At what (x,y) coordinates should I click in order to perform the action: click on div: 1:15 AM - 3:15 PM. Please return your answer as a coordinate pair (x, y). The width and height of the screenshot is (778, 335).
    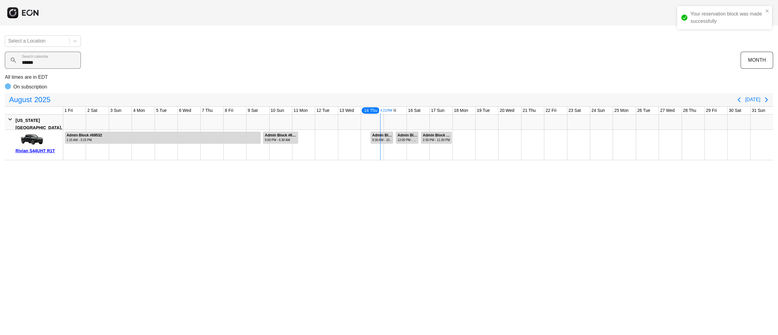
    Looking at the image, I should click on (84, 140).